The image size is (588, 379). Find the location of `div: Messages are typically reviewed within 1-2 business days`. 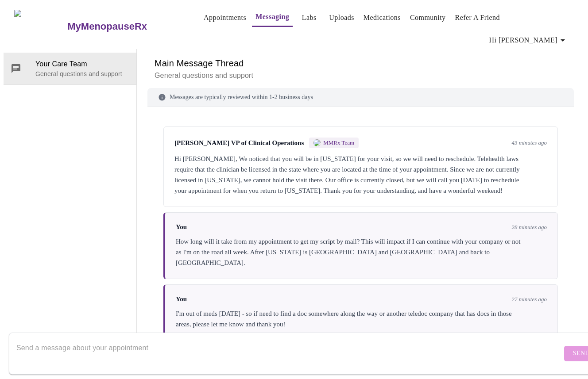

div: Messages are typically reviewed within 1-2 business days is located at coordinates (361, 97).